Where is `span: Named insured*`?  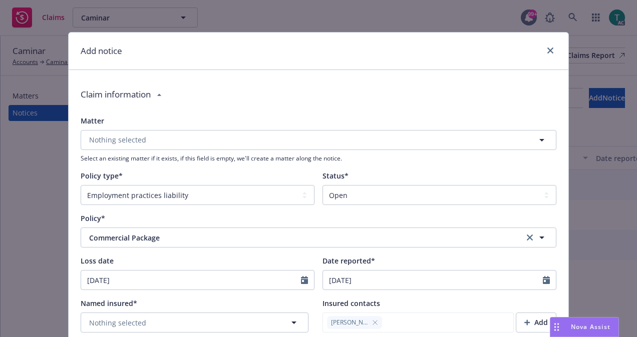
span: Named insured* is located at coordinates (109, 303).